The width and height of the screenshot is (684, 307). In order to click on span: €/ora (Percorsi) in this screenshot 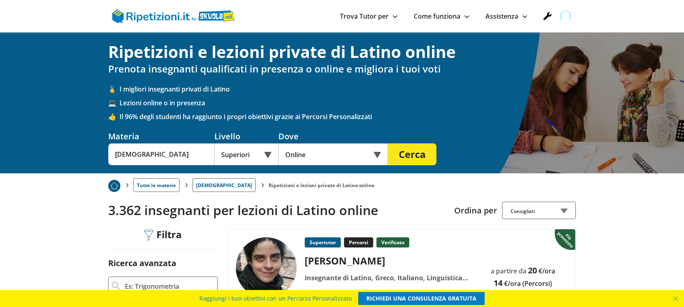, I will do `click(528, 284)`.